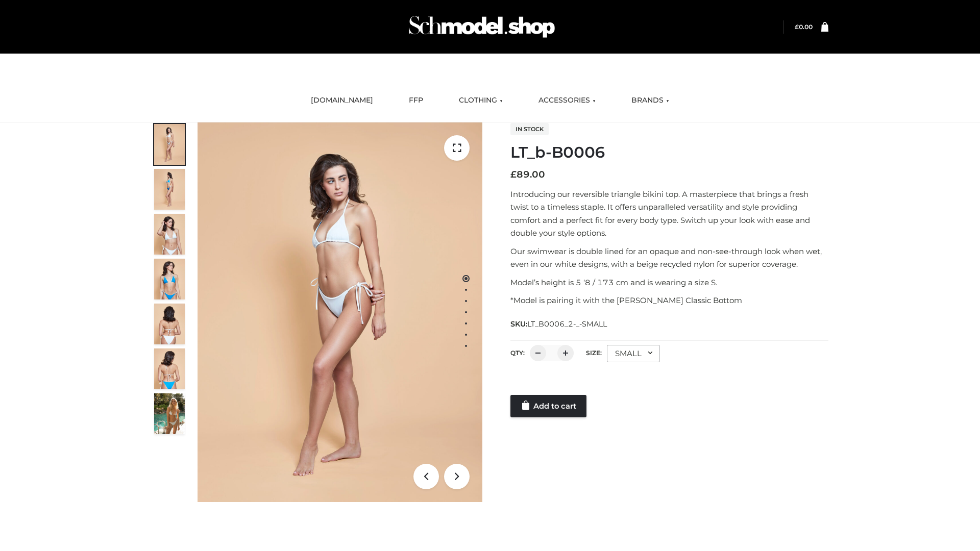 The width and height of the screenshot is (980, 551). What do you see at coordinates (169, 189) in the screenshot?
I see `img: ArielClassicBikiniTop_CloudNine_AzureSky_OW114ECO_2-scaled.jpg` at bounding box center [169, 189].